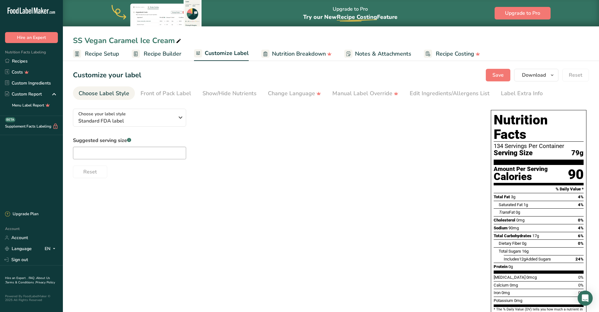 The image size is (599, 312). What do you see at coordinates (525, 205) in the screenshot?
I see `span: 1g` at bounding box center [525, 205].